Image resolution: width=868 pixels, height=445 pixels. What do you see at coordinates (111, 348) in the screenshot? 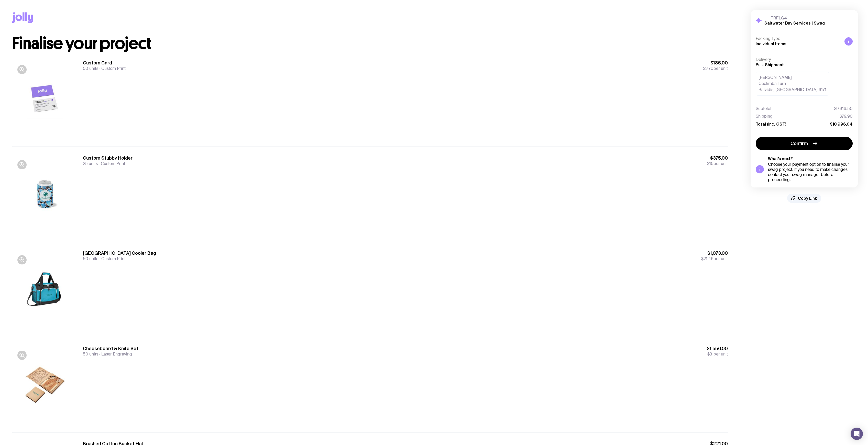
I see `h3: Cheeseboard & Knife Set` at bounding box center [111, 348].